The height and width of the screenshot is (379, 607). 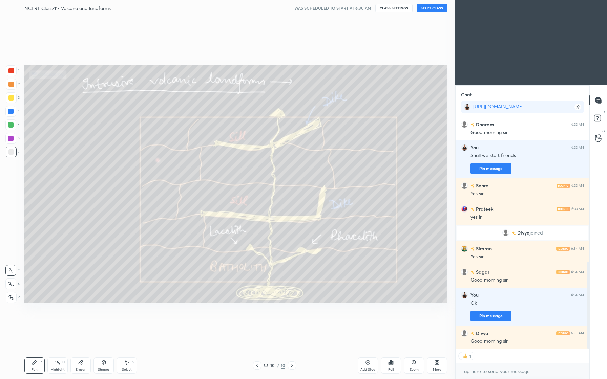 I want to click on div: Poll, so click(x=391, y=370).